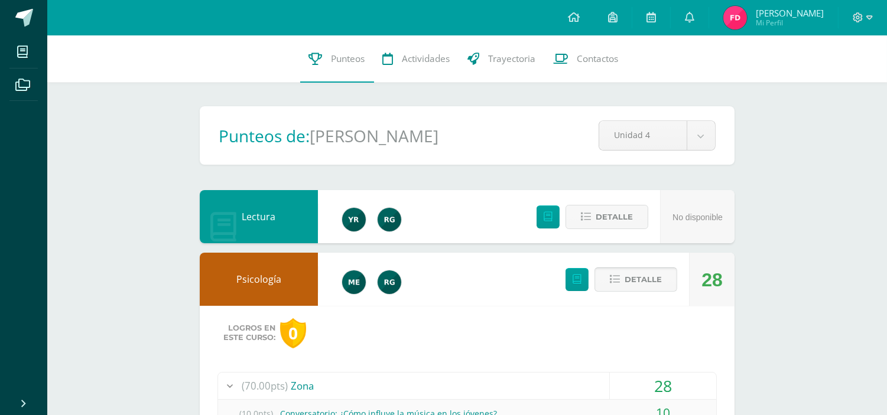  What do you see at coordinates (337, 59) in the screenshot?
I see `a: Punteos` at bounding box center [337, 59].